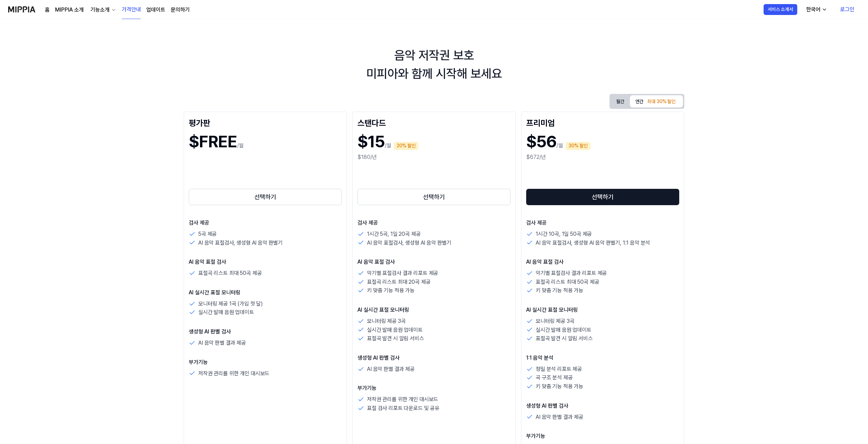 The image size is (868, 444). Describe the element at coordinates (181, 10) in the screenshot. I see `a: 문의하기` at that location.